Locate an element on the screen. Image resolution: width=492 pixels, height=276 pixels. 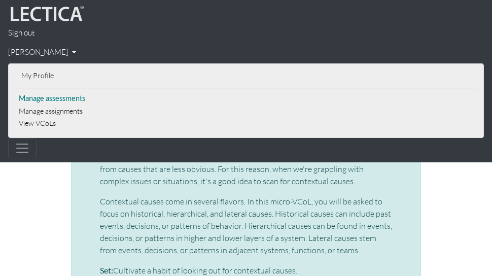
b: Set: is located at coordinates (106, 270).